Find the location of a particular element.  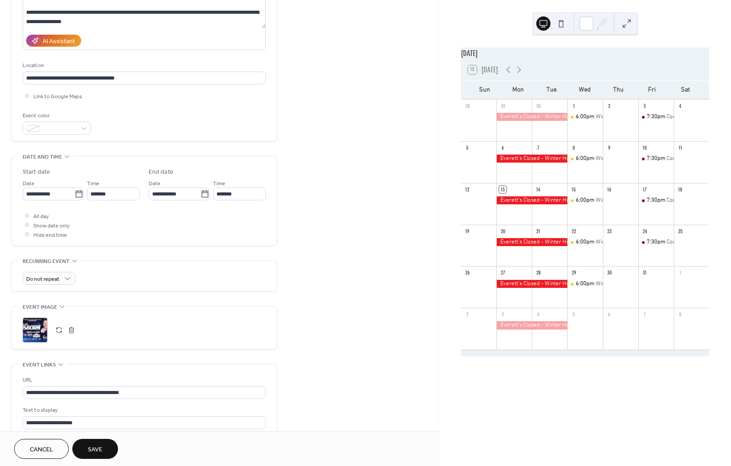

div: 15 is located at coordinates (574, 189).